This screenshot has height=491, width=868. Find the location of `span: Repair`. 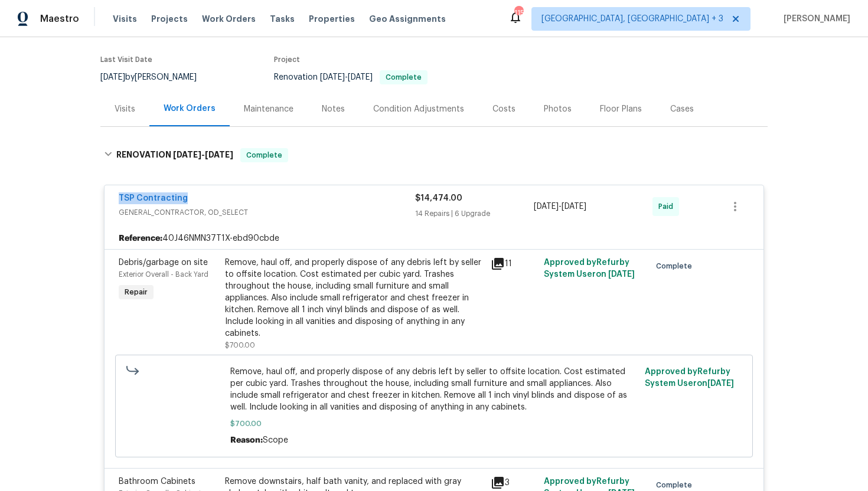

span: Repair is located at coordinates (136, 292).